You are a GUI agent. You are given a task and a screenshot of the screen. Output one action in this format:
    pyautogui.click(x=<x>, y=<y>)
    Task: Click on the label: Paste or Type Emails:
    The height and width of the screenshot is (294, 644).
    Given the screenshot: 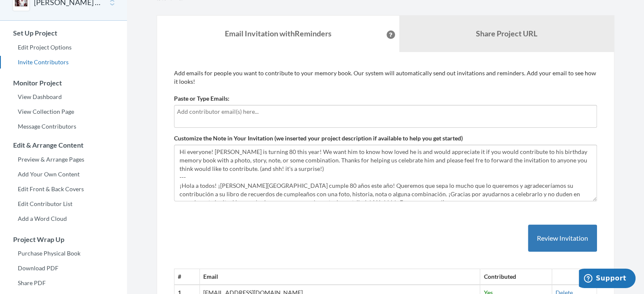 What is the action you would take?
    pyautogui.click(x=201, y=98)
    